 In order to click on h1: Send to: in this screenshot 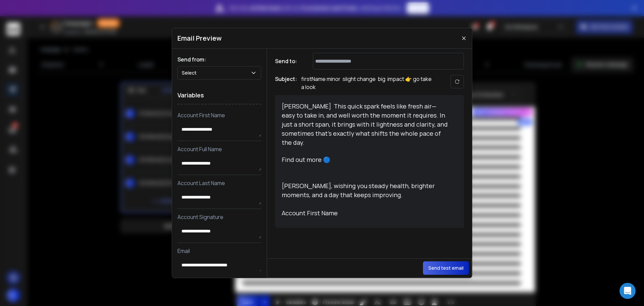, I will do `click(288, 61)`.